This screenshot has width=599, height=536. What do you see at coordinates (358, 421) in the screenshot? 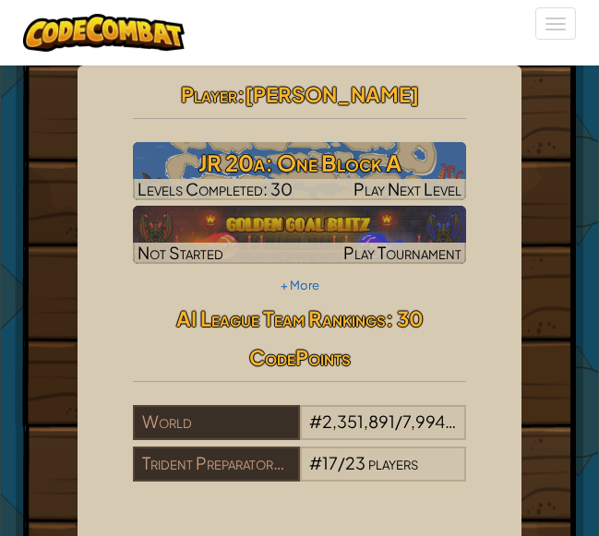
I see `span: 2,351,891` at bounding box center [358, 421].